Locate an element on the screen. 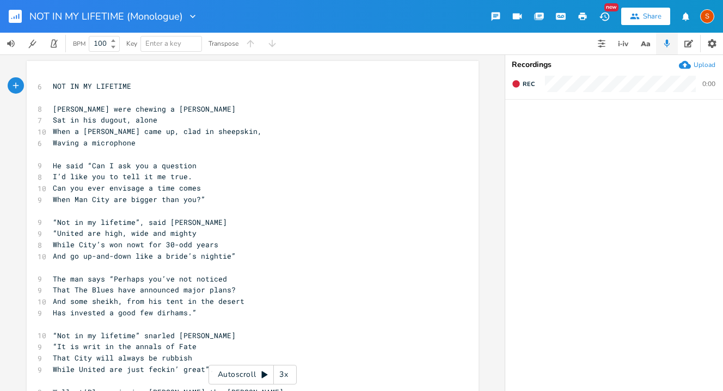 Image resolution: width=723 pixels, height=391 pixels. span: Has invested a good few dirhams.” is located at coordinates (125, 312).